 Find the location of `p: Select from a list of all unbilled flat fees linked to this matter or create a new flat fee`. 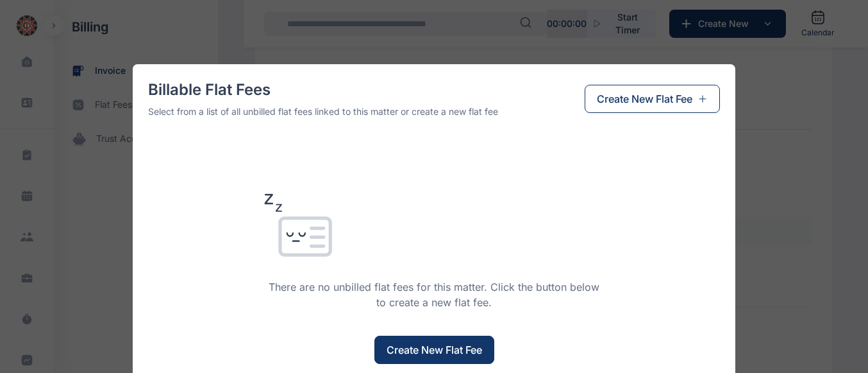

p: Select from a list of all unbilled flat fees linked to this matter or create a new flat fee is located at coordinates (323, 112).